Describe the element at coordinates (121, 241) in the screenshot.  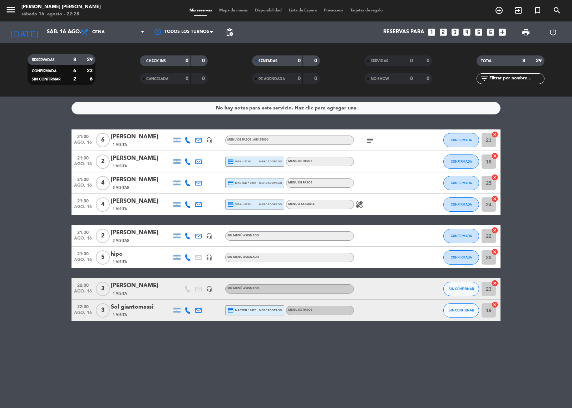
I see `span: 3 Visitas` at that location.